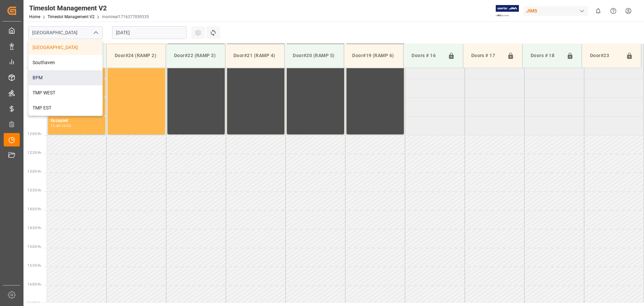 Image resolution: width=644 pixels, height=306 pixels. Describe the element at coordinates (34, 265) in the screenshot. I see `span: 15:30 Hr` at that location.